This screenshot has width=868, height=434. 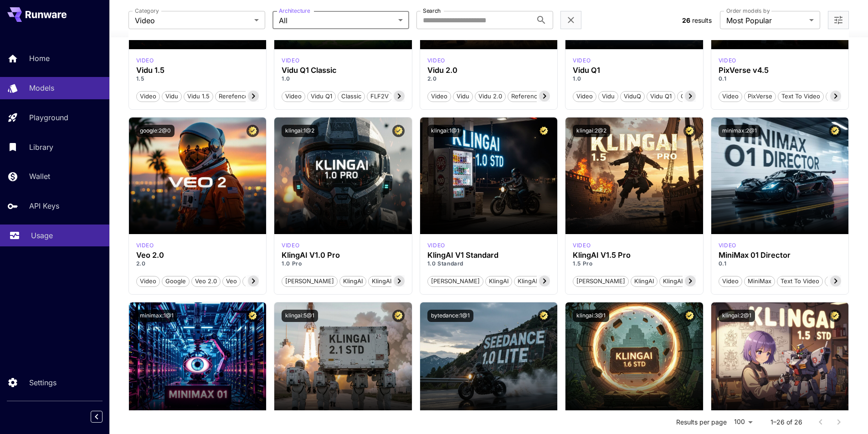 I want to click on p: 2.0, so click(x=489, y=79).